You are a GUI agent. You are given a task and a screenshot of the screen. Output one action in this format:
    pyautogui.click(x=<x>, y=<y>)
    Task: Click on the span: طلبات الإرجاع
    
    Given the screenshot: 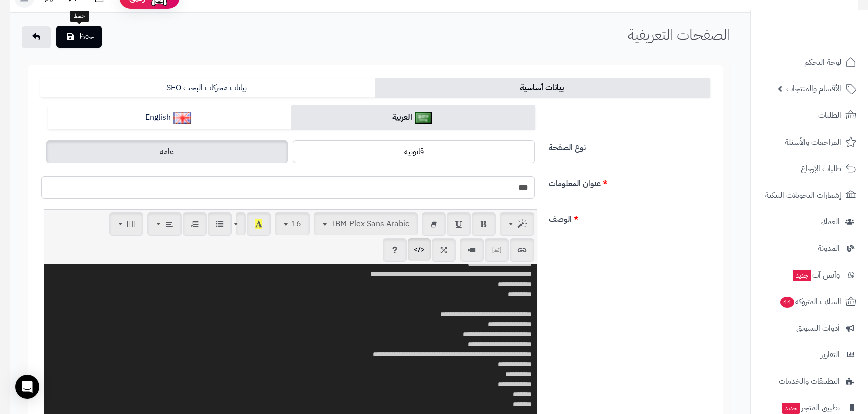 What is the action you would take?
    pyautogui.click(x=821, y=168)
    